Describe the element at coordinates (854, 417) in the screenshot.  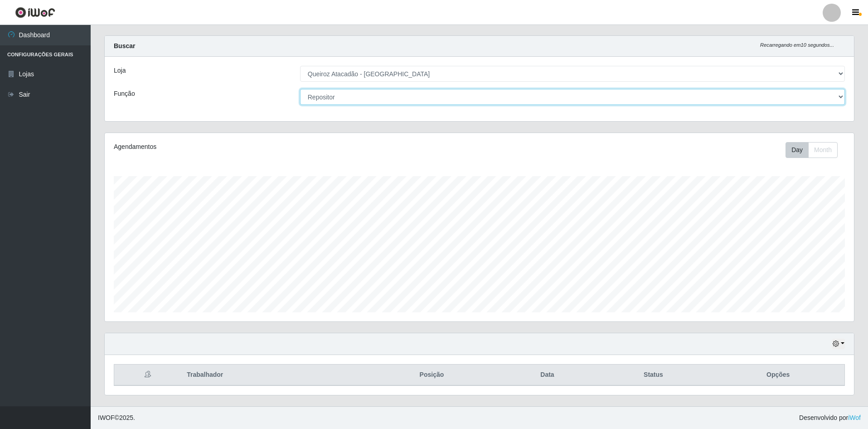
I see `a: iWof` at that location.